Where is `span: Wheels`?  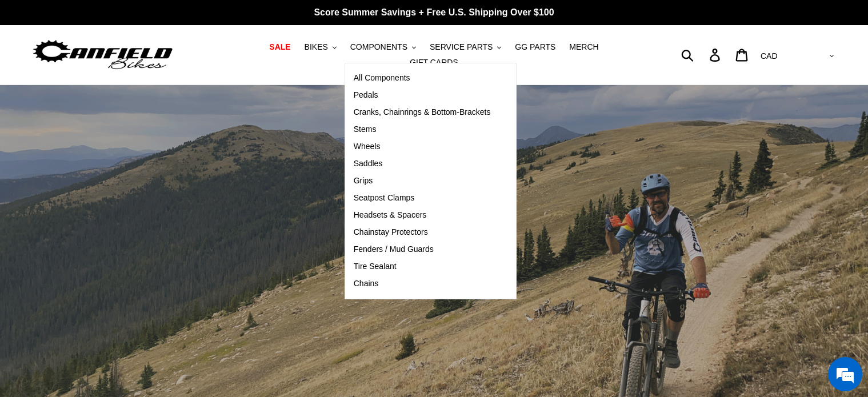 span: Wheels is located at coordinates (367, 147).